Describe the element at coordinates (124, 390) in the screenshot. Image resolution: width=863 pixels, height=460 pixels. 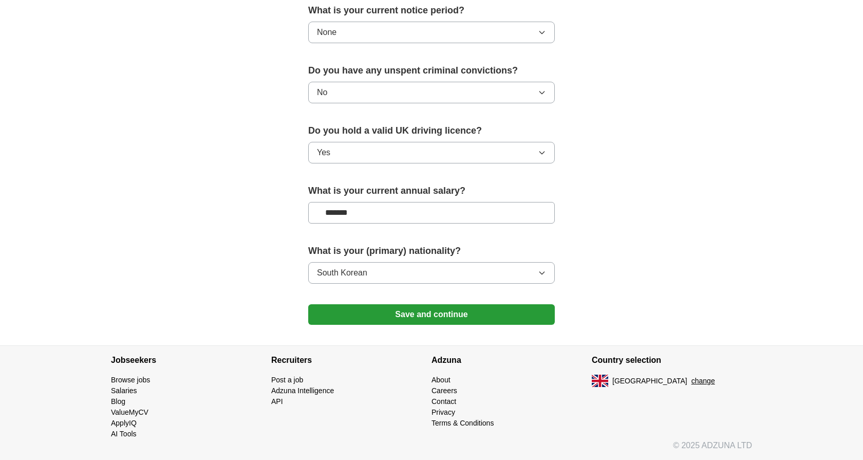
I see `a: Salaries` at that location.